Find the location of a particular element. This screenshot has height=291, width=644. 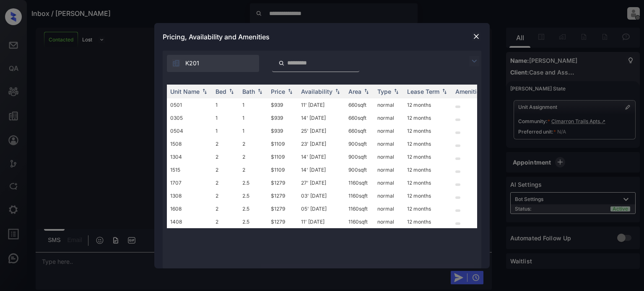

div: Bed is located at coordinates (221, 91).